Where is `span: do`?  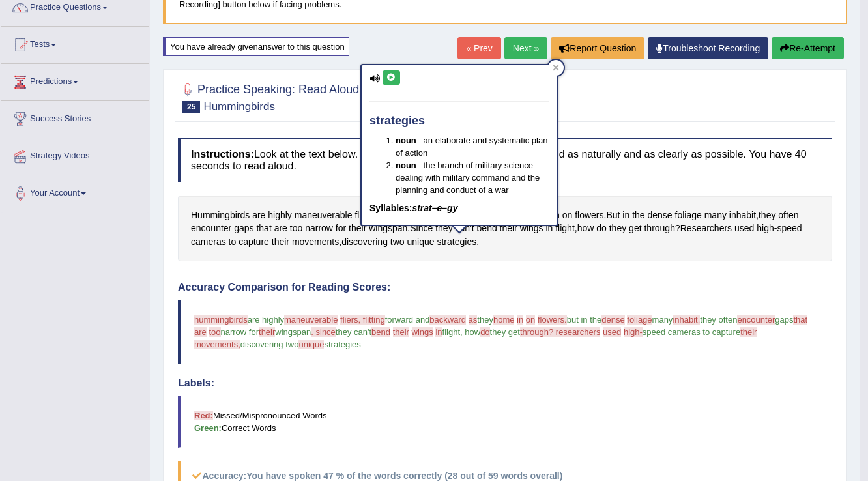 span: do is located at coordinates (485, 332).